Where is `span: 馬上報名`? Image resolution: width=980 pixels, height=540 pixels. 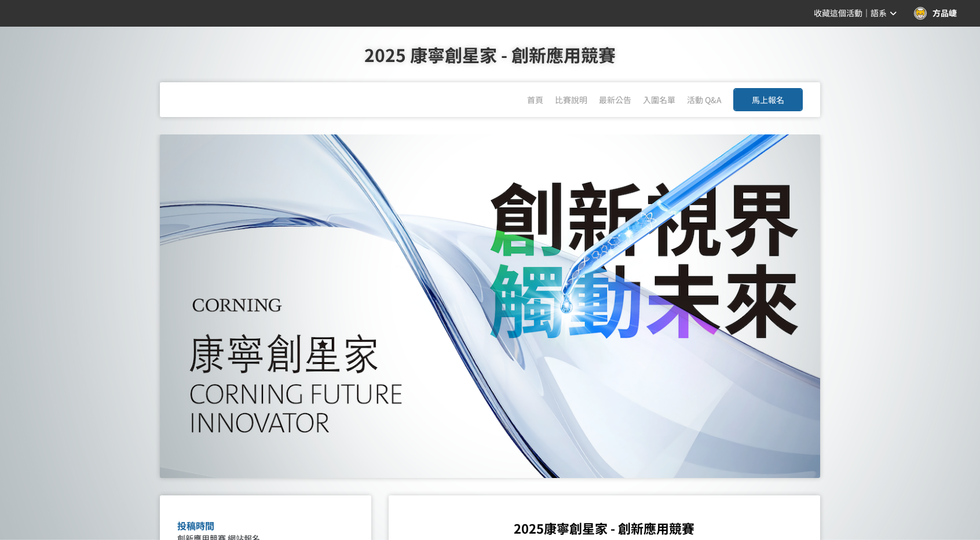
span: 馬上報名 is located at coordinates (768, 100).